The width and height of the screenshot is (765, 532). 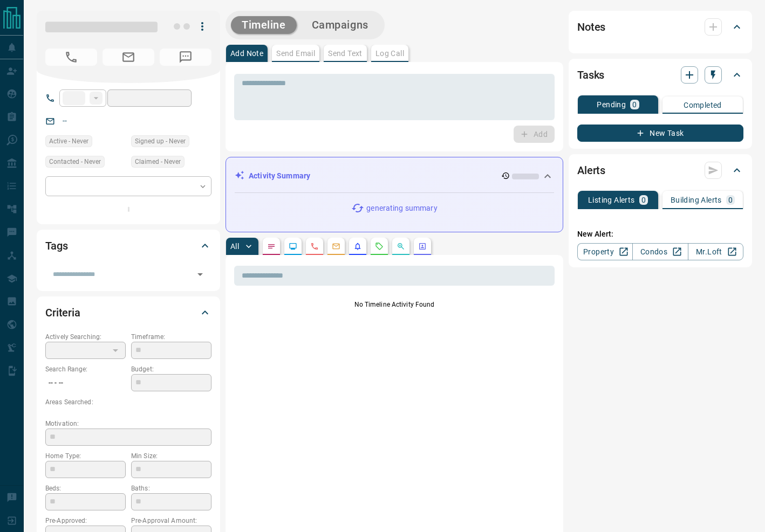 What do you see at coordinates (703, 105) in the screenshot?
I see `p: Completed` at bounding box center [703, 105].